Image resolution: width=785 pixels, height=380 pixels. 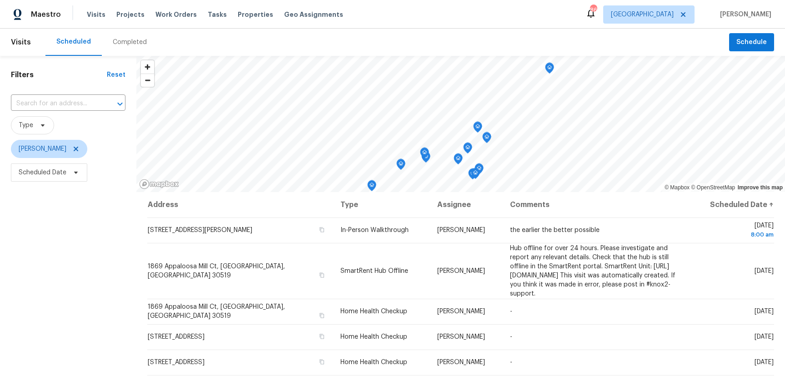 I want to click on span: Maestro, so click(x=46, y=15).